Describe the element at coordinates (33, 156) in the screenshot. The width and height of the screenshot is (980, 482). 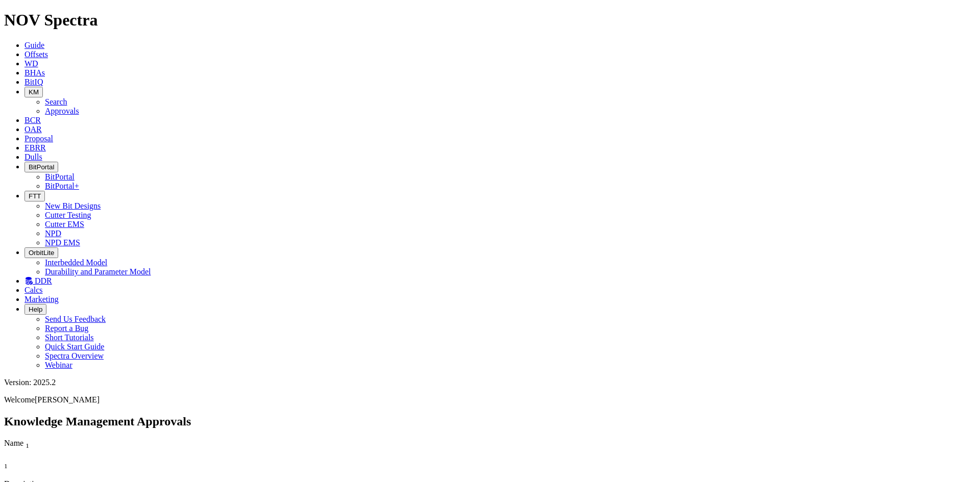
I see `a: Dulls` at that location.